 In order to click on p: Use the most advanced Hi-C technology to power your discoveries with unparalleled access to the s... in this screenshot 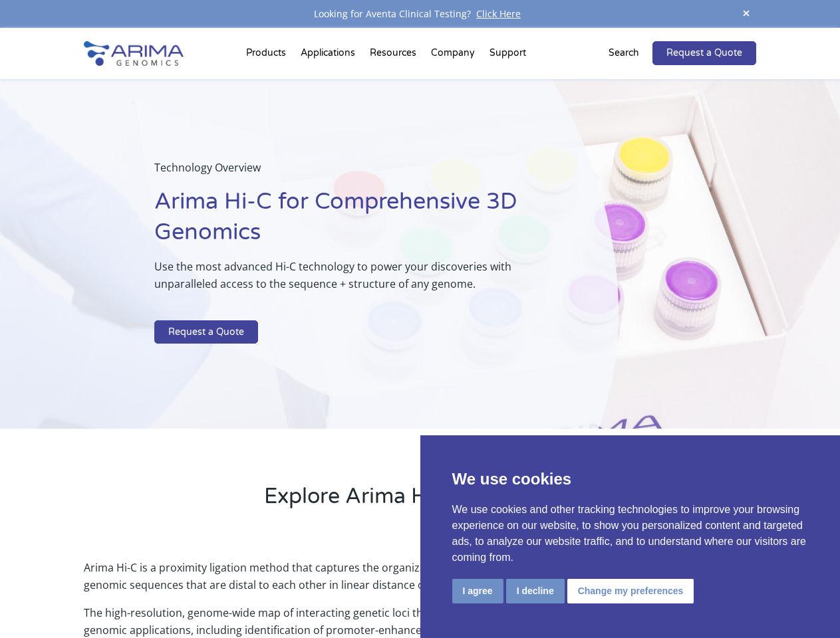, I will do `click(352, 280)`.